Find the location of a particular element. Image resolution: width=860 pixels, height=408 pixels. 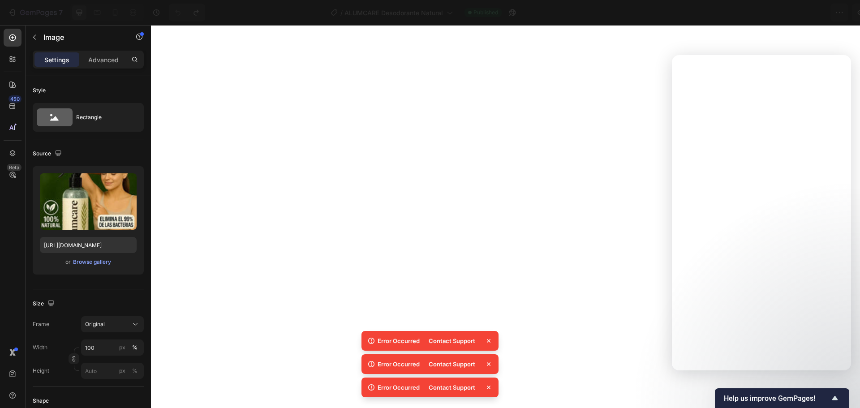

div: Style is located at coordinates (39, 90).